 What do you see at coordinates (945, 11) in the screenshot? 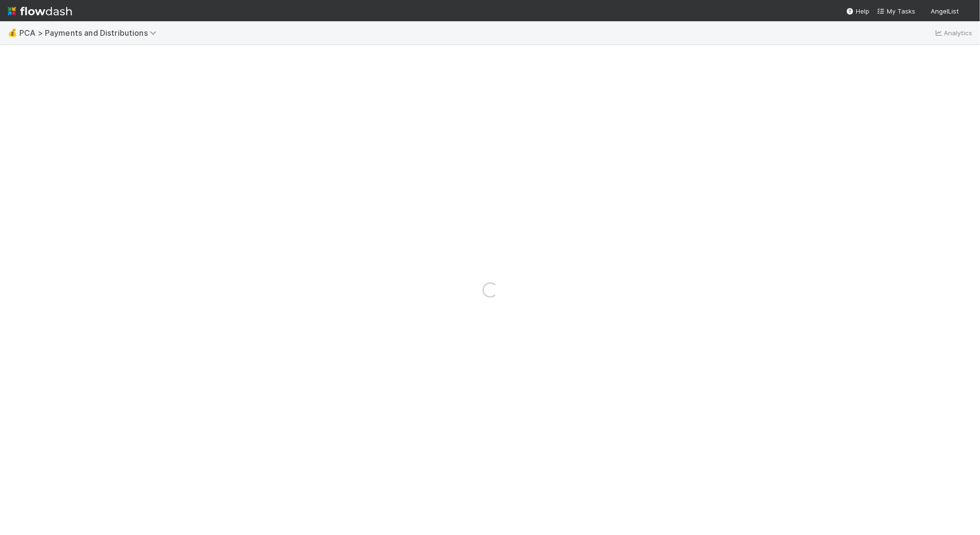
I see `span: AngelList` at bounding box center [945, 11].